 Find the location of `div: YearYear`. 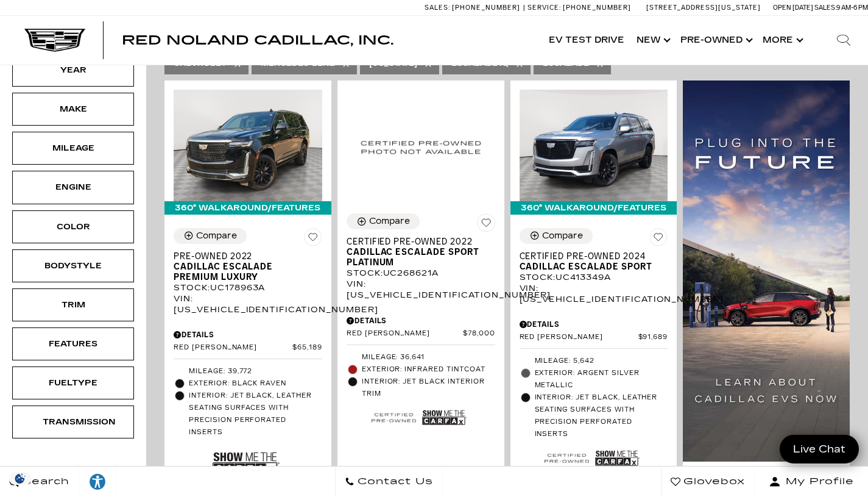

div: YearYear is located at coordinates (73, 70).